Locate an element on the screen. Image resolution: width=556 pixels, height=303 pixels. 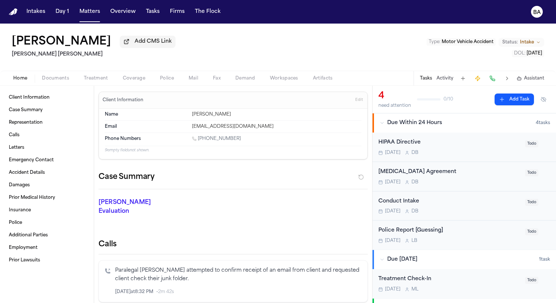
button: Day 1 is located at coordinates (62, 12).